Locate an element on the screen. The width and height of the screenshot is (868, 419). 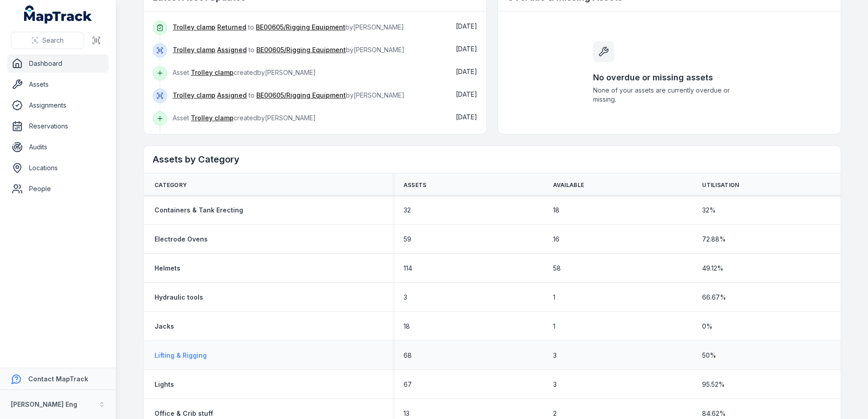
a: Assignments is located at coordinates (58, 105).